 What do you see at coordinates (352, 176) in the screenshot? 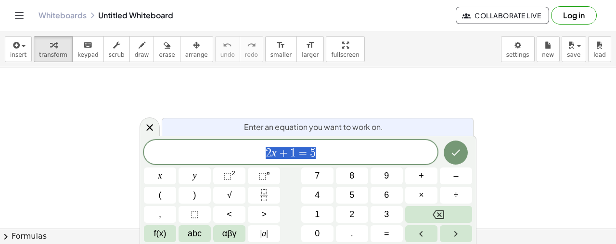
I see `button: 8` at bounding box center [352, 176].